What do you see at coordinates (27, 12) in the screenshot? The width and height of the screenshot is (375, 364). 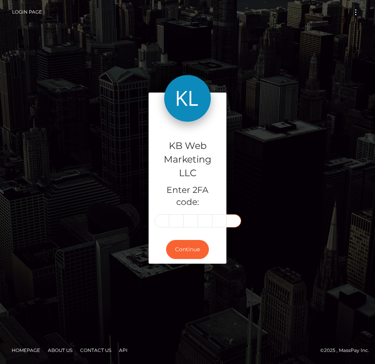 I see `a: Login Page` at bounding box center [27, 12].